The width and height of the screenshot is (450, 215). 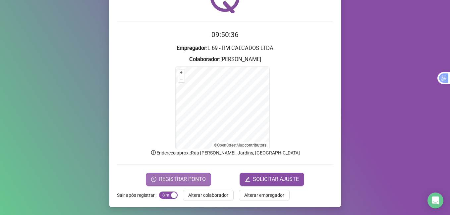 What do you see at coordinates (240, 145) in the screenshot?
I see `li: © contributors.` at bounding box center [240, 145].